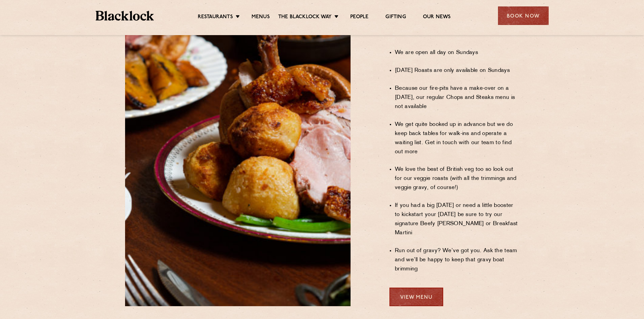 This screenshot has height=319, width=644. Describe the element at coordinates (359, 18) in the screenshot. I see `a: People` at that location.